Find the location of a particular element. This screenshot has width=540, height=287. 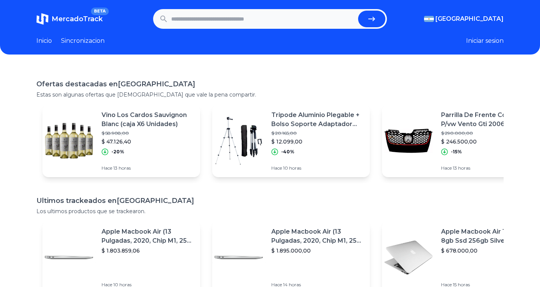

p: $ 58.908,00 is located at coordinates (148, 133).